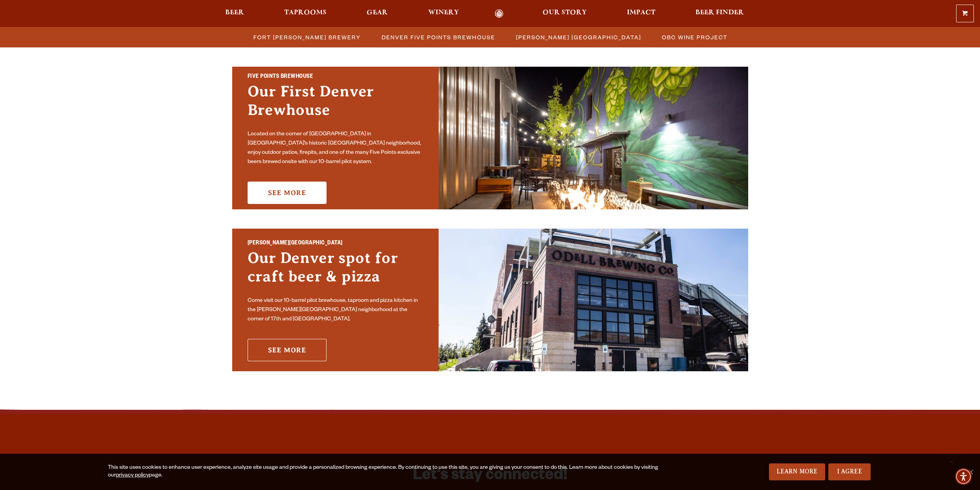 The image size is (980, 490). What do you see at coordinates (305, 14) in the screenshot?
I see `a: Taprooms` at bounding box center [305, 14].